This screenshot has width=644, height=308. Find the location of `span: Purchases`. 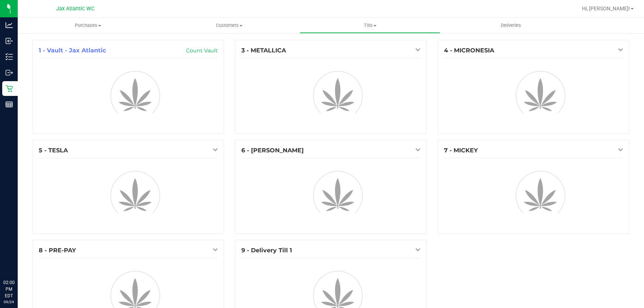

span: Purchases is located at coordinates (88, 25).